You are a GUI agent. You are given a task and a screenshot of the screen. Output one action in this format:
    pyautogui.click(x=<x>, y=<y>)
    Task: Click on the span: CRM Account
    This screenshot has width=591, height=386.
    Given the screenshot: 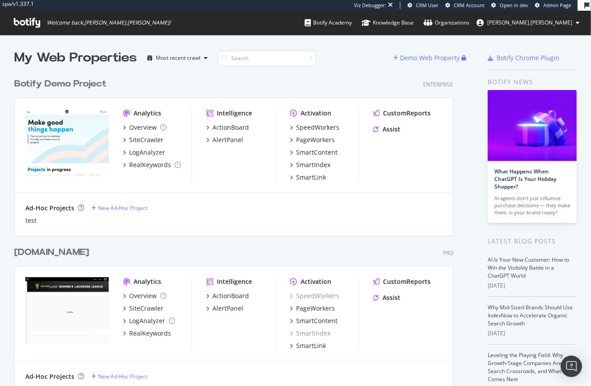 What is the action you would take?
    pyautogui.click(x=469, y=5)
    